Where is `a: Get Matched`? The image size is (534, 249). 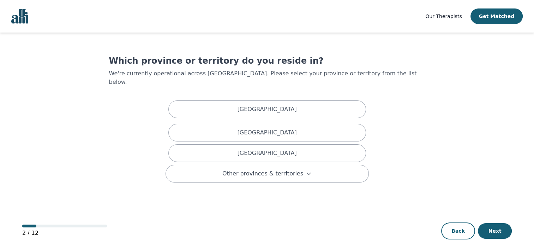 a: Get Matched is located at coordinates (497, 16).